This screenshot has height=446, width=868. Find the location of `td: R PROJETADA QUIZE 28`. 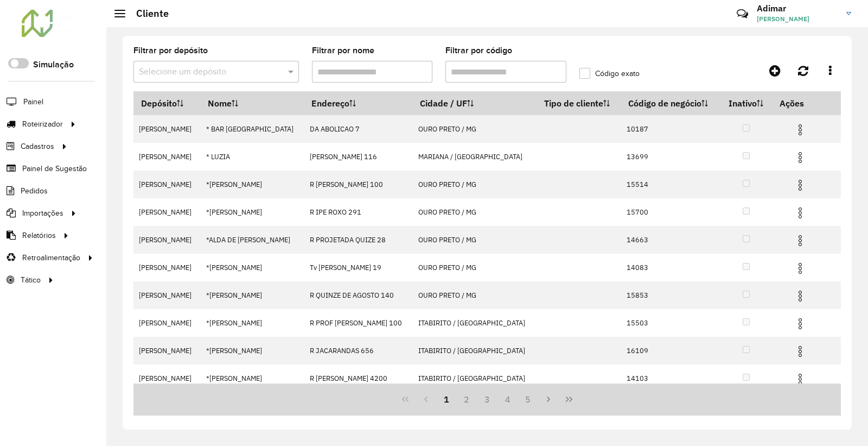

td: R PROJETADA QUIZE 28 is located at coordinates (358, 240).